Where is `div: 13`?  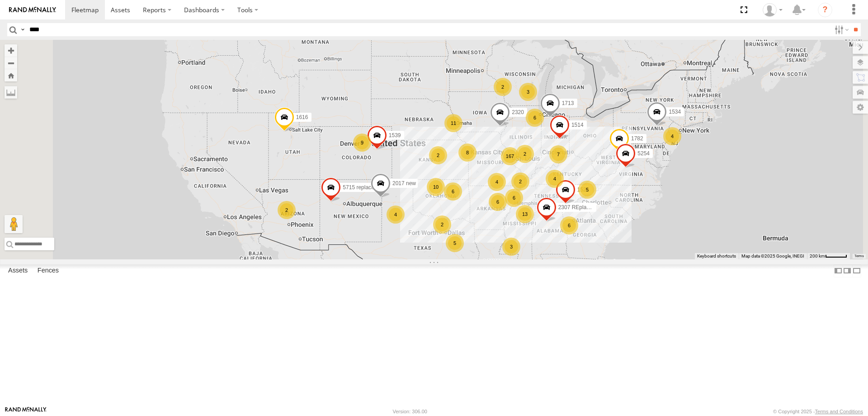
div: 13 is located at coordinates (525, 214).